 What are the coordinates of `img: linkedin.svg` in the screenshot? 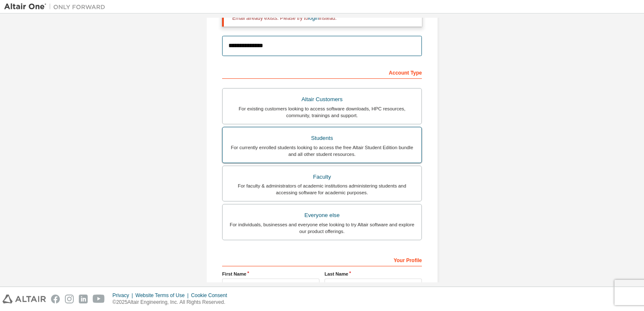 It's located at (83, 299).